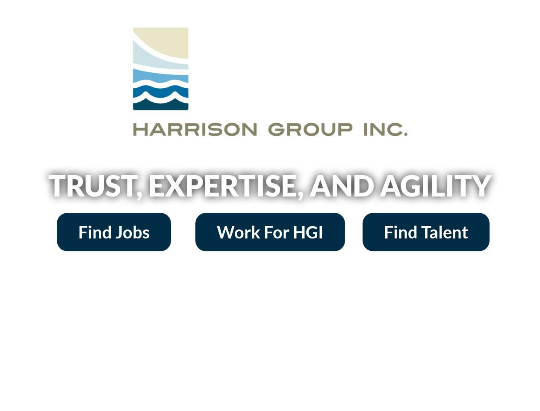  What do you see at coordinates (270, 185) in the screenshot?
I see `h2: Trust, Expertise, and Agility` at bounding box center [270, 185].